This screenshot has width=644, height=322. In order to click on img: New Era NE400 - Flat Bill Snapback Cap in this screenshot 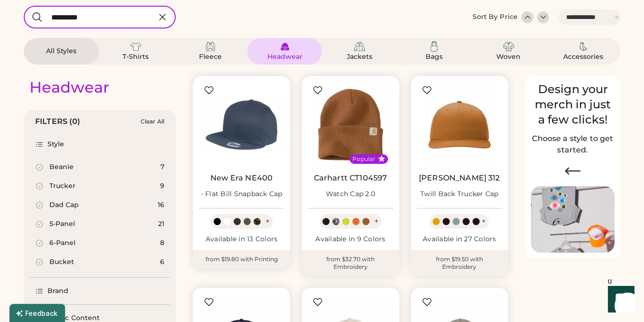, I will do `click(242, 124)`.